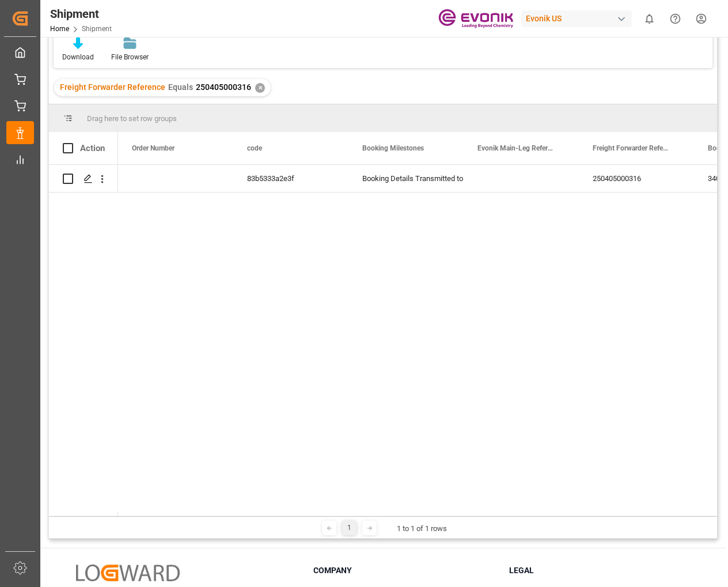  Describe the element at coordinates (637, 178) in the screenshot. I see `div: 250405000316` at that location.